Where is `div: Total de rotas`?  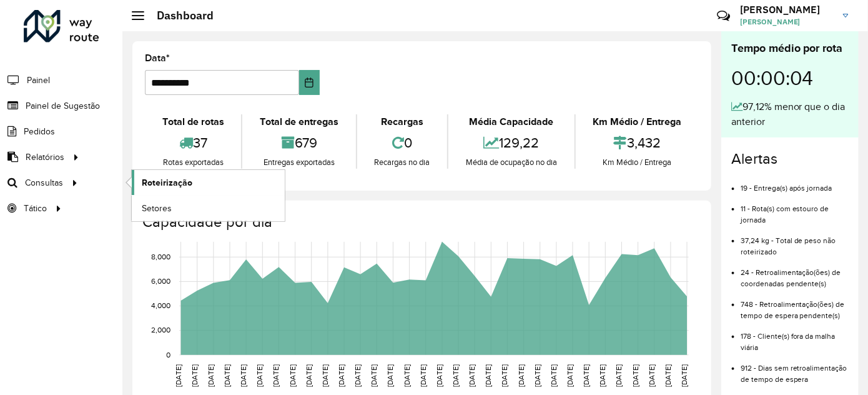
div: Total de rotas is located at coordinates (193, 122).